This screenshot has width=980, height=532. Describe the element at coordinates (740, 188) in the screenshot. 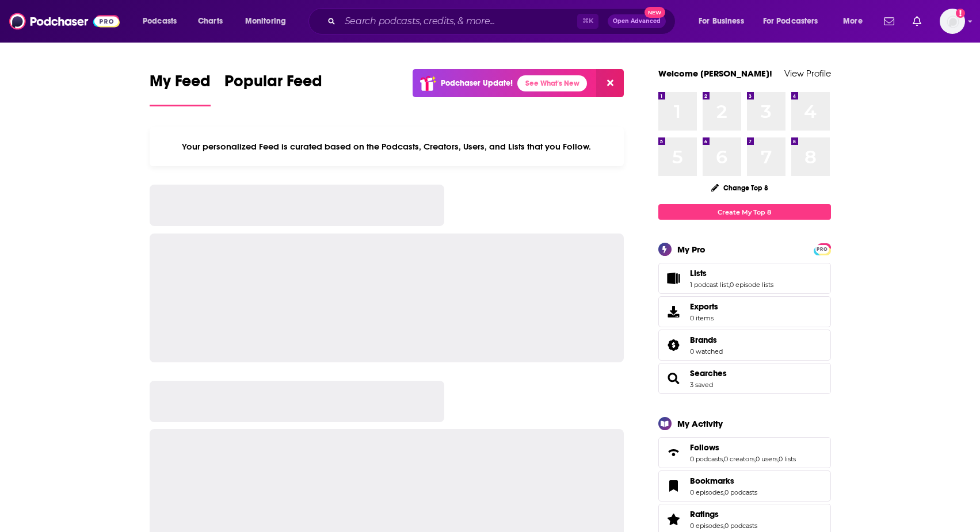

I see `button: Change Top 8` at that location.